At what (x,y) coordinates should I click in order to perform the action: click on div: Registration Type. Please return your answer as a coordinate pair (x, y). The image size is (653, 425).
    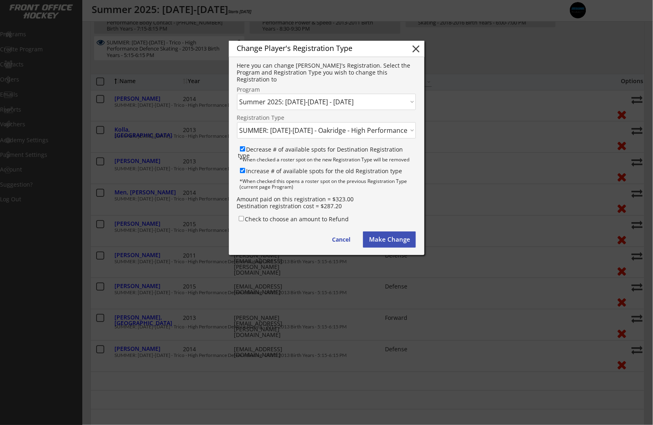
    Looking at the image, I should click on (296, 118).